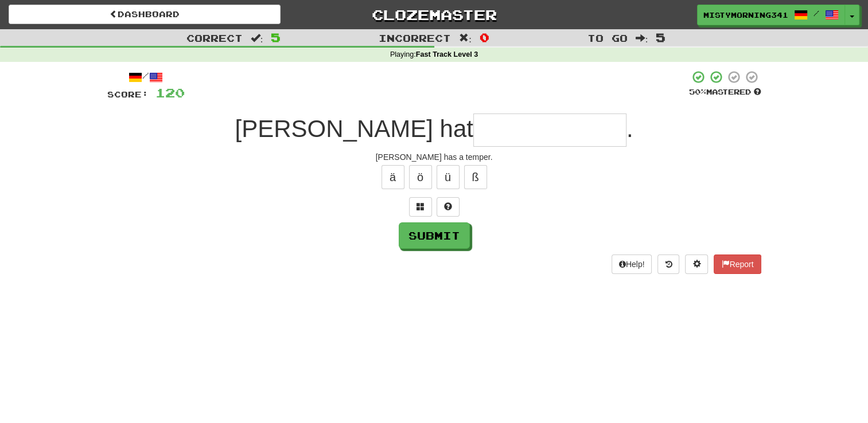 The width and height of the screenshot is (868, 423). What do you see at coordinates (420, 177) in the screenshot?
I see `button: ö` at bounding box center [420, 177].